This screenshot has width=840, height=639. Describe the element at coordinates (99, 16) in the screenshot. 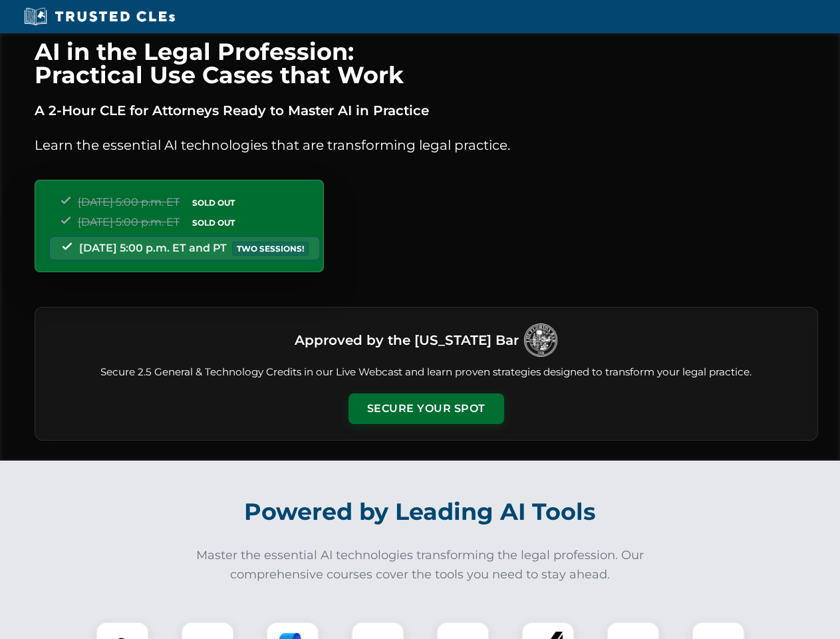

I see `img: Trusted CLEs` at that location.